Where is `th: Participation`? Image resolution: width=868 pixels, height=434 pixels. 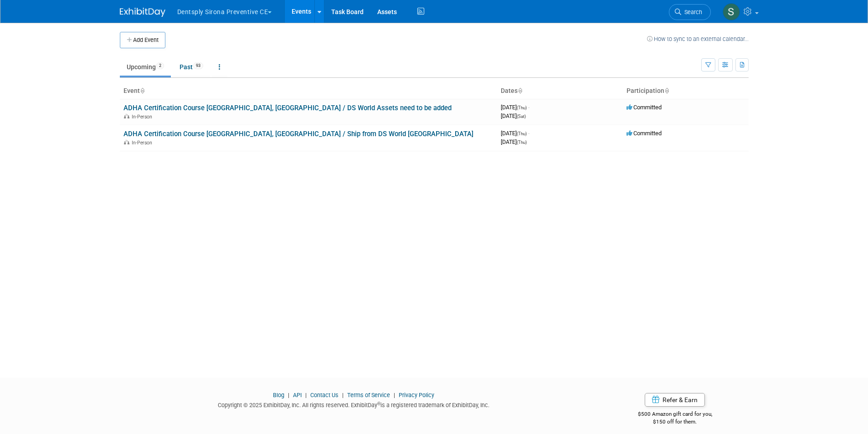 th: Participation is located at coordinates (686, 91).